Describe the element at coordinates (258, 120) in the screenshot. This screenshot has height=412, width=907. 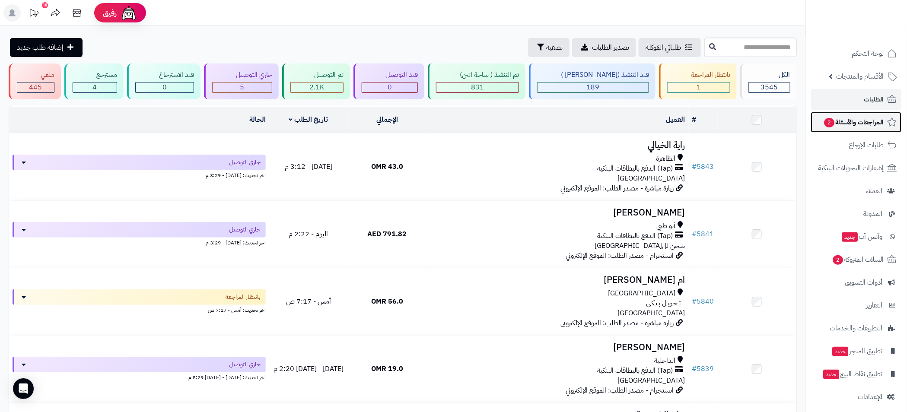
I see `a: الحالة` at that location.